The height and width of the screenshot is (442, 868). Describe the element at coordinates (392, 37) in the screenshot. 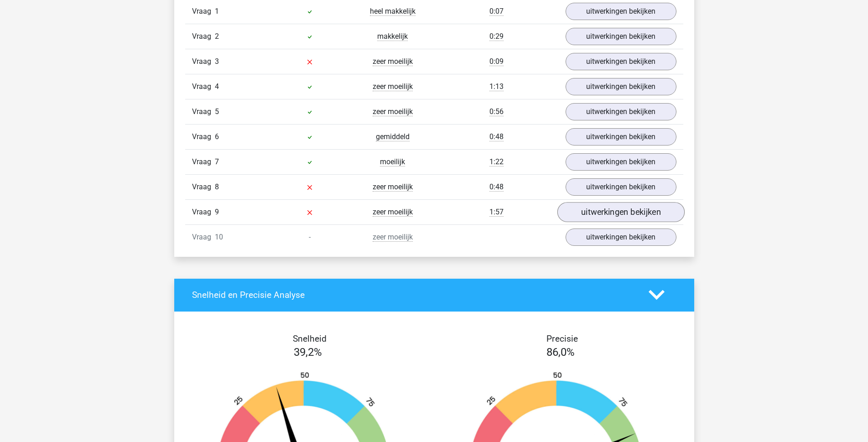

I see `span: makkelijk` at that location.